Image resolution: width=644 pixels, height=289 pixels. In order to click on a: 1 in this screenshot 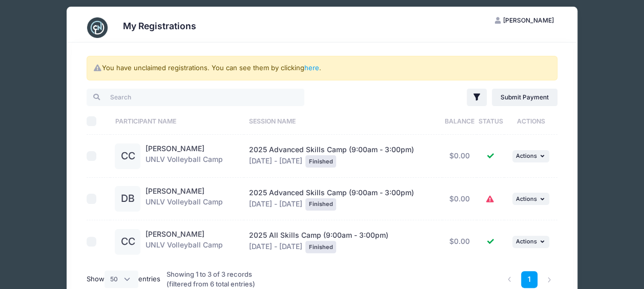, I will do `click(529, 280)`.